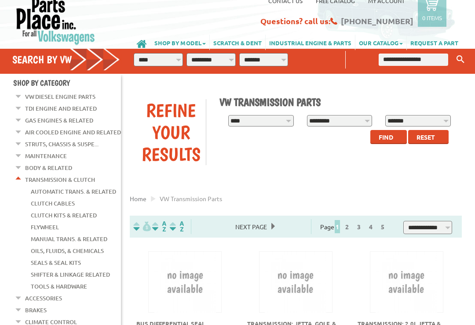 This screenshot has height=325, width=475. What do you see at coordinates (73, 192) in the screenshot?
I see `a: Automatic Trans. & Related` at bounding box center [73, 192].